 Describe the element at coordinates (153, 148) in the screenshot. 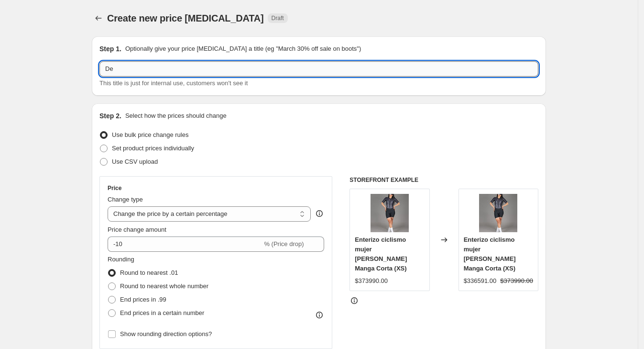

I see `span: Set product prices individually` at that location.